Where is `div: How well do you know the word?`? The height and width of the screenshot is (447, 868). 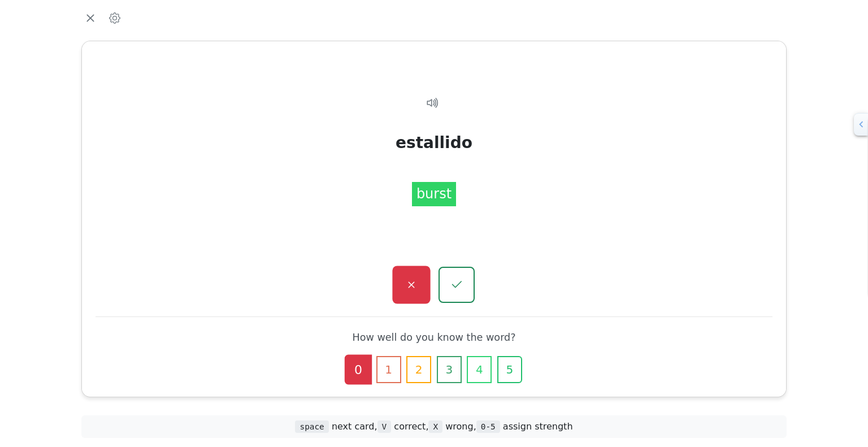
div: How well do you know the word? is located at coordinates (434, 337).